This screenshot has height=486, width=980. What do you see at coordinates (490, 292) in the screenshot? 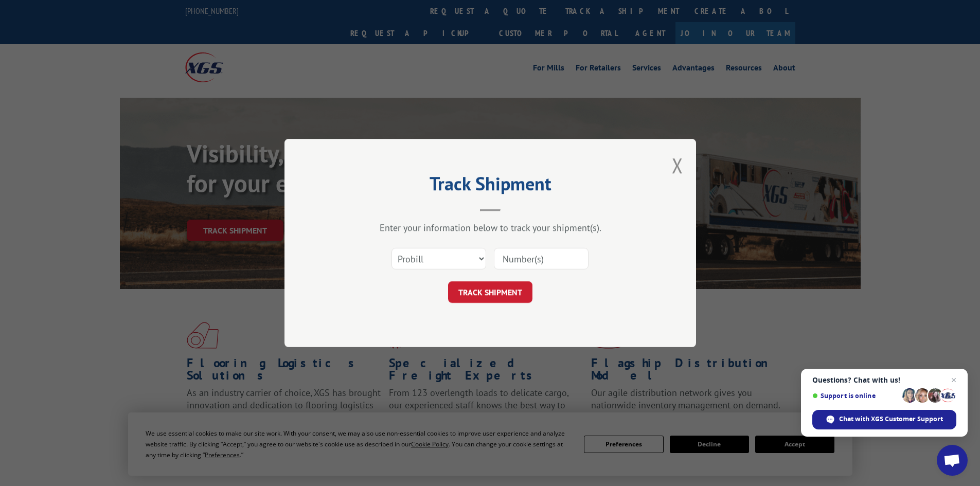
I see `button: TRACK SHIPMENT` at bounding box center [490, 292].